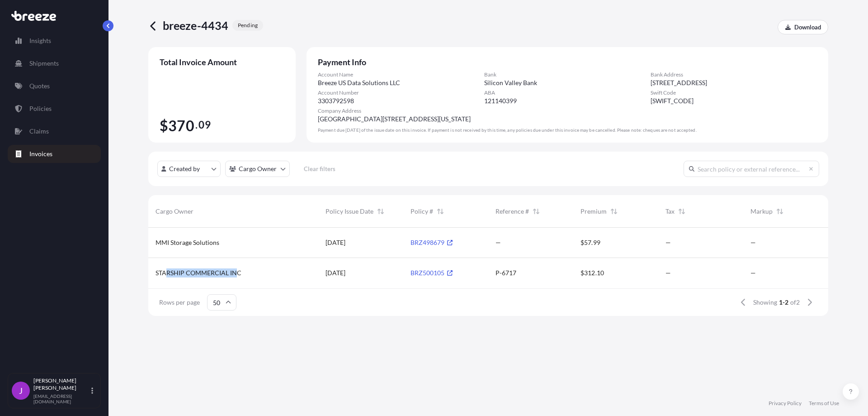 This screenshot has width=868, height=416. What do you see at coordinates (432, 272) in the screenshot?
I see `a: BRZ500105` at bounding box center [432, 272].